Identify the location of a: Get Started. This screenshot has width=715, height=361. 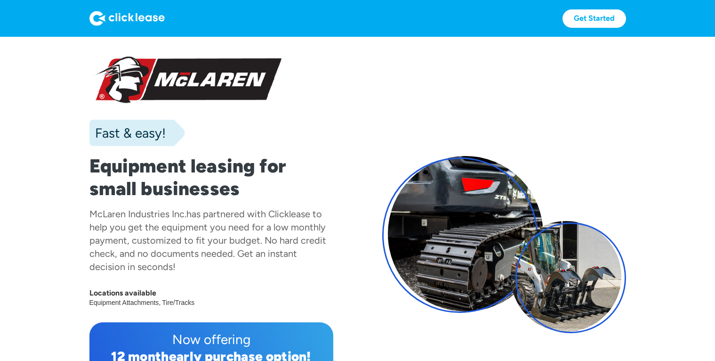
(594, 18).